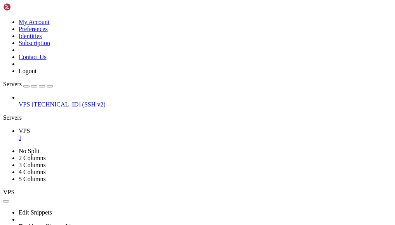 This screenshot has width=395, height=225. What do you see at coordinates (25, 7) in the screenshot?
I see `img: Shellngn` at bounding box center [25, 7].